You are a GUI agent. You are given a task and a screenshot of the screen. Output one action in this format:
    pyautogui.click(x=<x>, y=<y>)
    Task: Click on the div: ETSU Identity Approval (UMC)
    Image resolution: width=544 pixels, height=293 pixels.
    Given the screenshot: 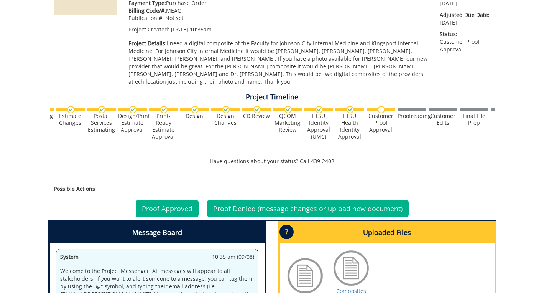 What is the action you would take?
    pyautogui.click(x=319, y=126)
    